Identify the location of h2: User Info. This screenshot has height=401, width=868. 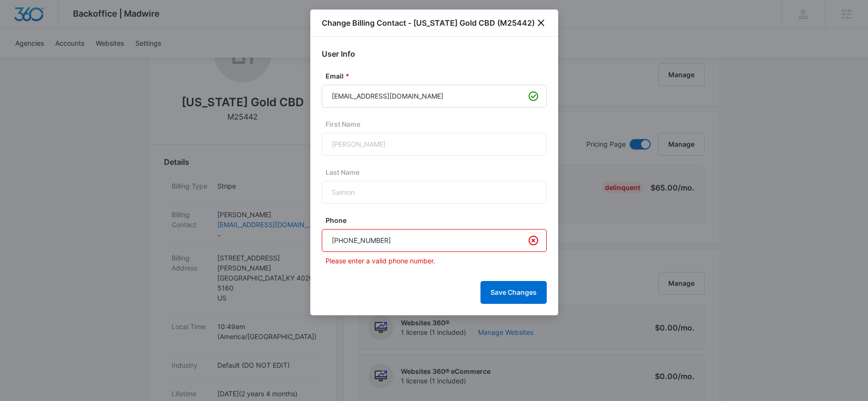
(434, 54).